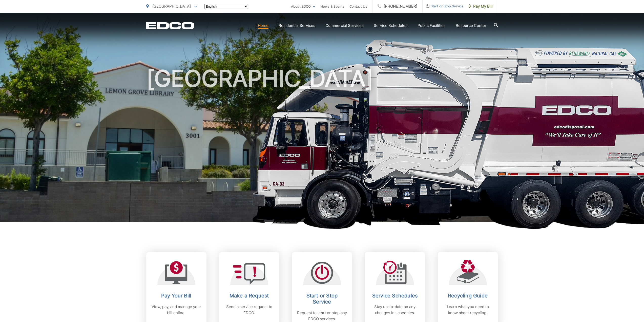 The image size is (644, 322). Describe the element at coordinates (177, 310) in the screenshot. I see `p: View, pay, and manage your bill online.` at that location.